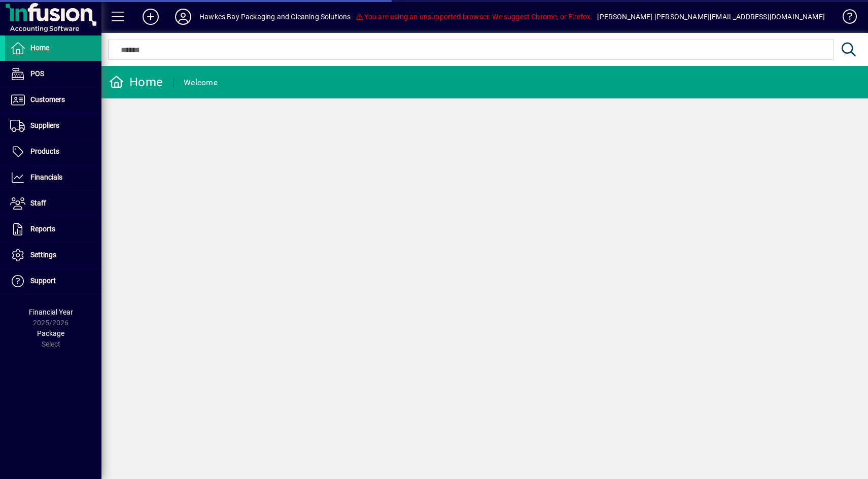 The image size is (868, 479). I want to click on div: Welcome, so click(200, 83).